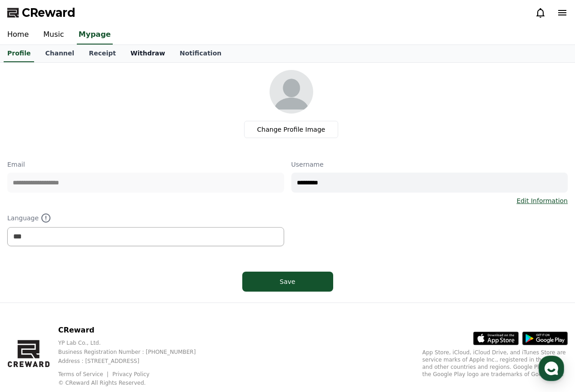 This screenshot has height=392, width=575. Describe the element at coordinates (145, 305) in the screenshot. I see `span: Settings` at that location.